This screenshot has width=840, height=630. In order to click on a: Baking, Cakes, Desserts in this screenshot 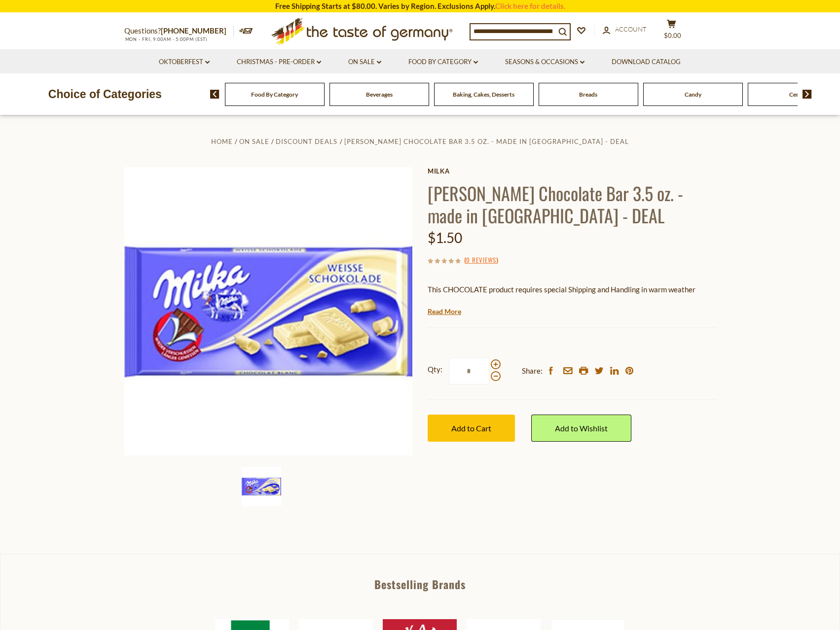, I will do `click(483, 94)`.